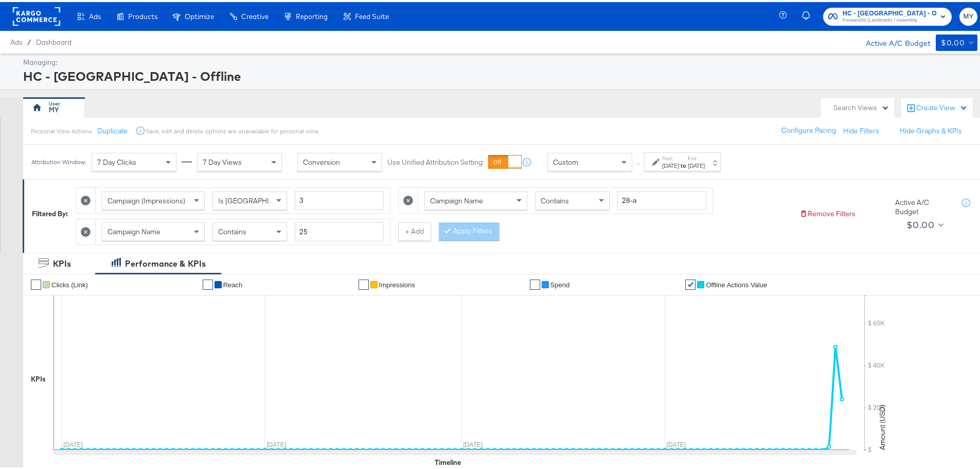  I want to click on span: Dashboard, so click(54, 40).